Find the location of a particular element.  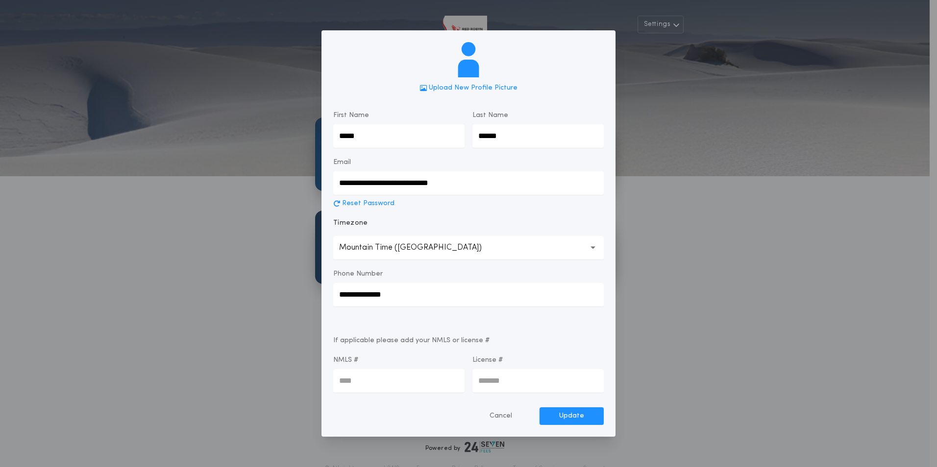

label: NMLS # is located at coordinates (345, 361).